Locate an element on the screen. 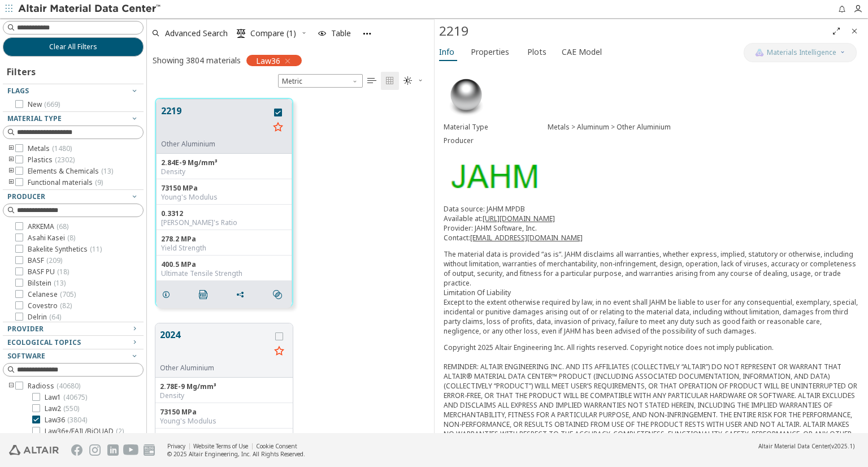 This screenshot has height=467, width=868. button: Clear All Filters is located at coordinates (73, 47).